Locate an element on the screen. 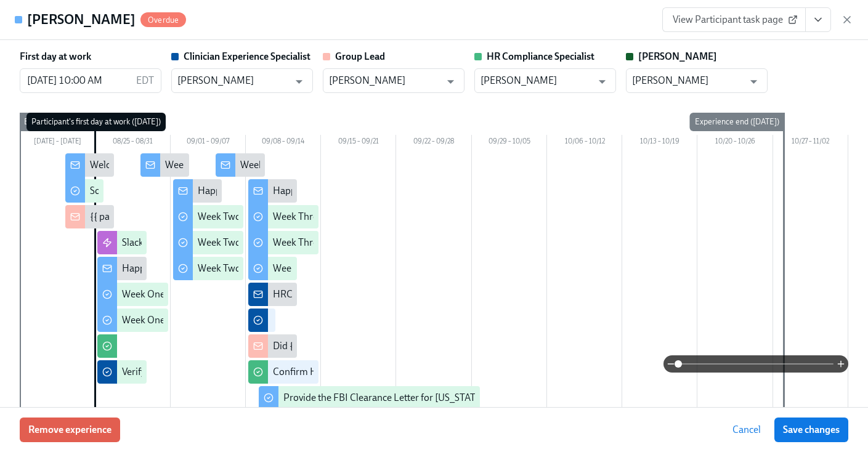 This screenshot has height=452, width=868. div: Happy First Day! is located at coordinates (157, 269).